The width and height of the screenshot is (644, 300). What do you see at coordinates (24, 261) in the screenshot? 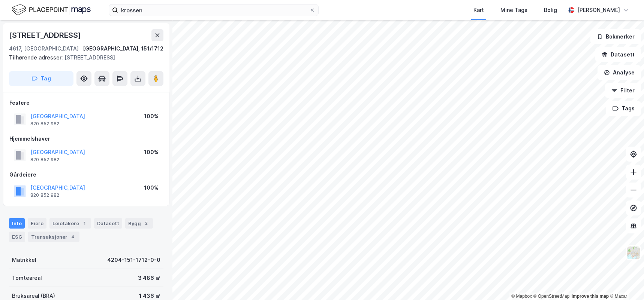
I see `div: Matrikkel` at bounding box center [24, 261].